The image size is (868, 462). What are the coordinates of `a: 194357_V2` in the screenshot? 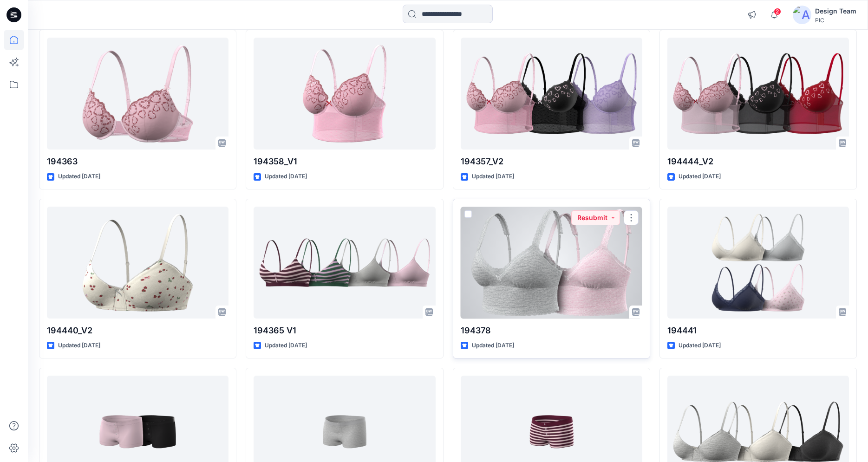 It's located at (551, 93).